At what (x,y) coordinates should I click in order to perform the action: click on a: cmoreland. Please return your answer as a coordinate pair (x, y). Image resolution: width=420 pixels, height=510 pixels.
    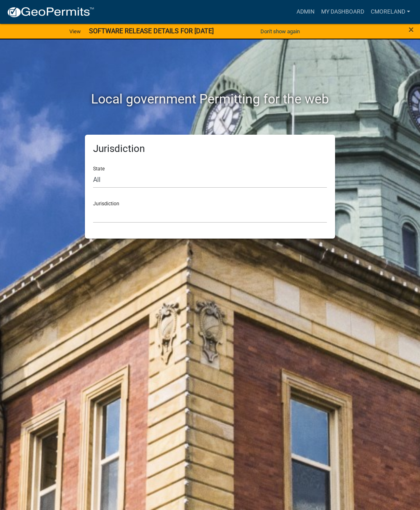
    Looking at the image, I should click on (390, 12).